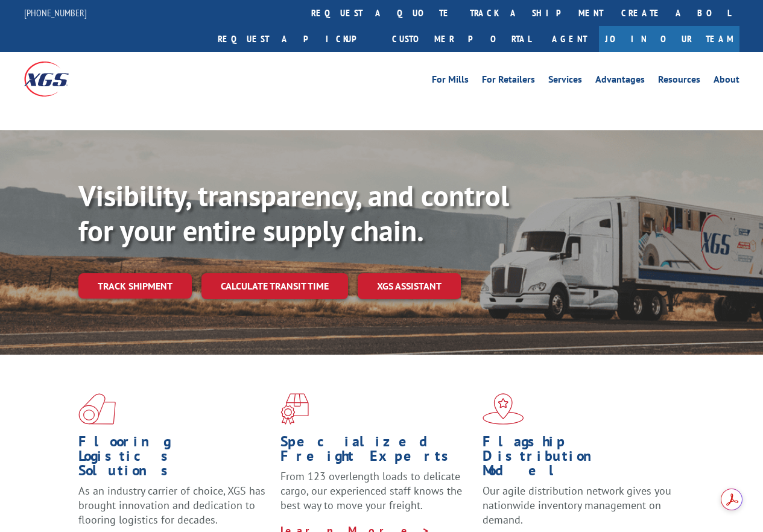 The height and width of the screenshot is (532, 763). I want to click on a: Agent, so click(570, 39).